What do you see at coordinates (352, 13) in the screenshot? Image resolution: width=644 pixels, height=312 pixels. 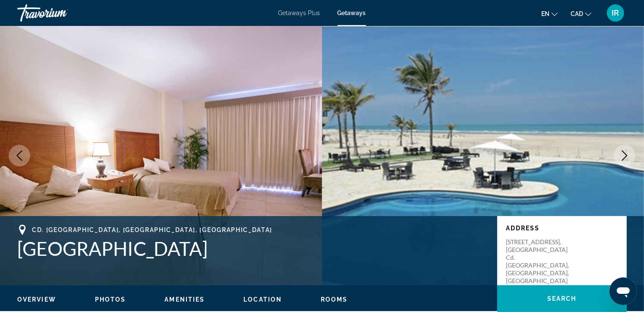 I see `a: Getaways` at bounding box center [352, 13].